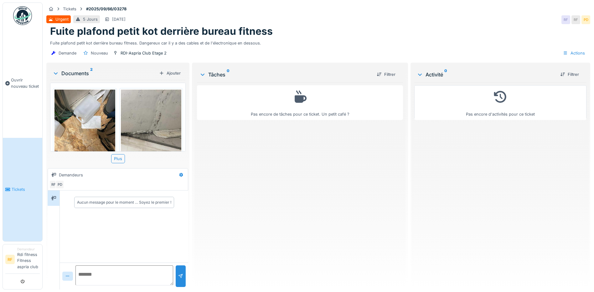 This screenshot has height=292, width=594. Describe the element at coordinates (118, 158) in the screenshot. I see `div: Plus` at that location.